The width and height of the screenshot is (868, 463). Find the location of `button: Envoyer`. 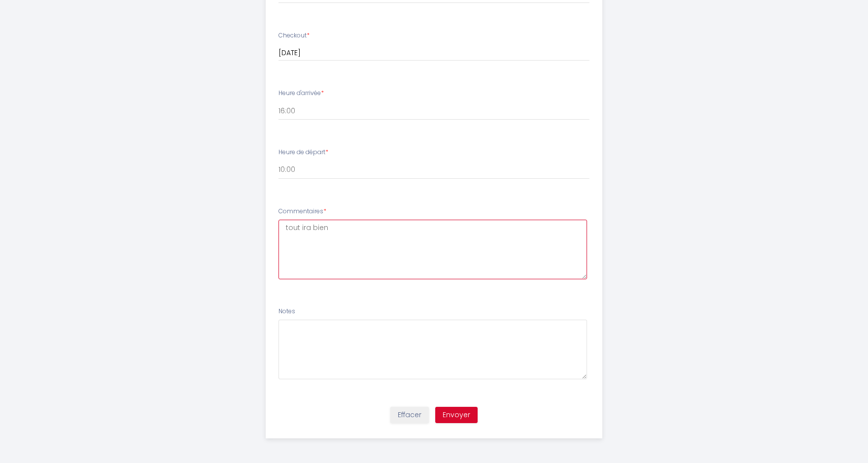

button: Envoyer is located at coordinates (456, 415).